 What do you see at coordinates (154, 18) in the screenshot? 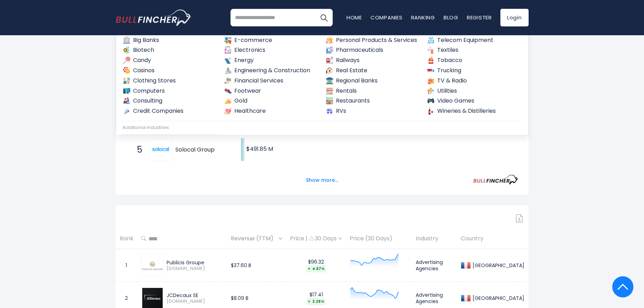
I see `img: bullfincher logo` at bounding box center [154, 18].